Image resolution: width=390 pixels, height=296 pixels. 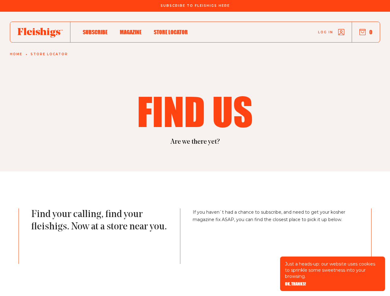 I want to click on button: OK, THANKS!, so click(x=295, y=284).